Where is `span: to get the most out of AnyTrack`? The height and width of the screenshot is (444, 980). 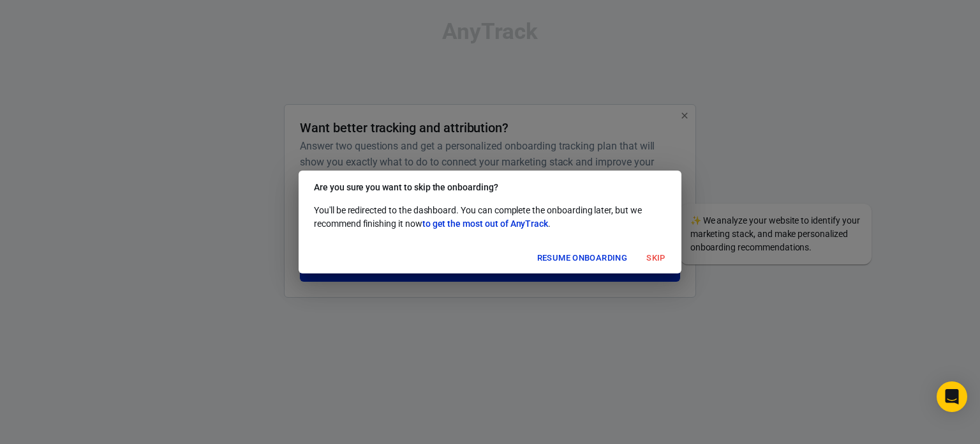
span: to get the most out of AnyTrack is located at coordinates (485, 224).